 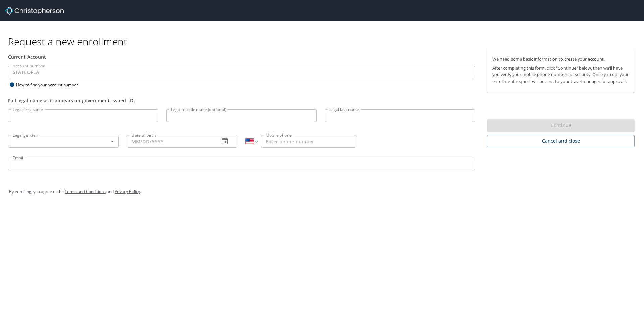 What do you see at coordinates (127, 191) in the screenshot?
I see `a: Privacy Policy` at bounding box center [127, 191].